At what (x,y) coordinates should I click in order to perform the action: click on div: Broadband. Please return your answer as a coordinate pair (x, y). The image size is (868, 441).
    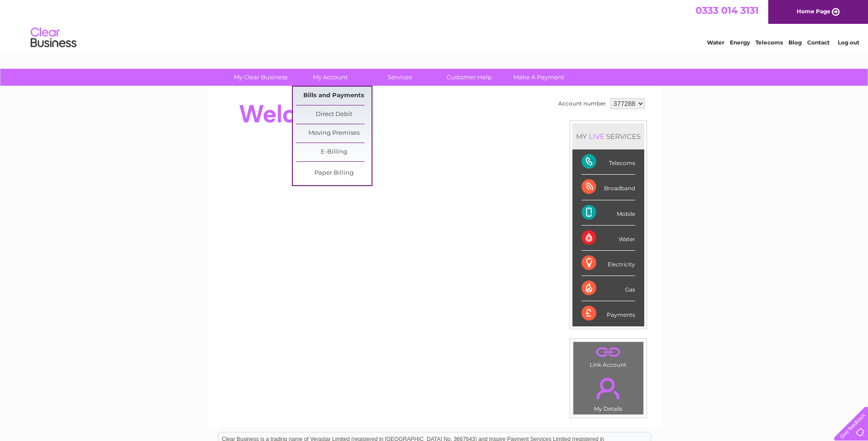
    Looking at the image, I should click on (608, 187).